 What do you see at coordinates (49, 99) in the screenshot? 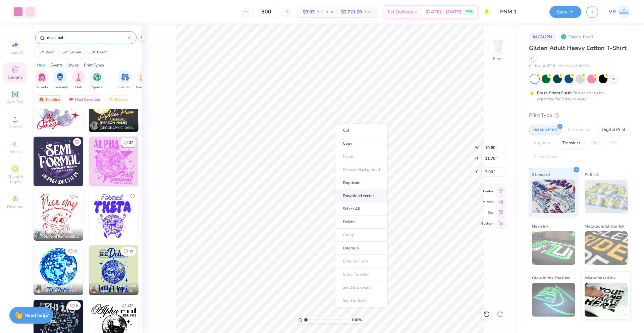
I see `div: Trending` at bounding box center [49, 99].